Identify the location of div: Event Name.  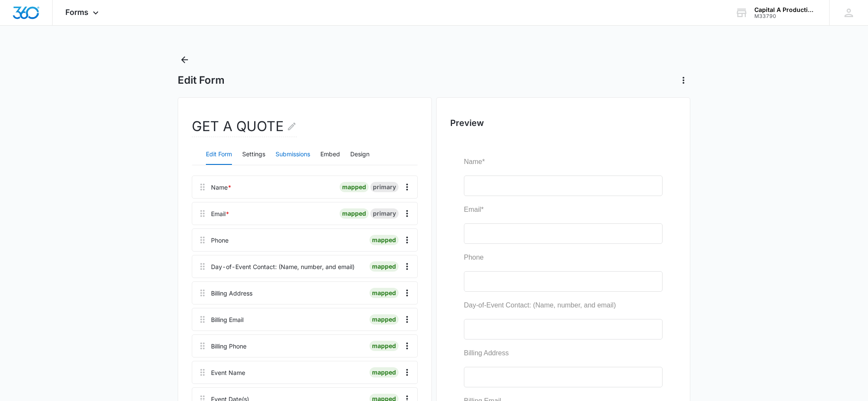
(228, 373).